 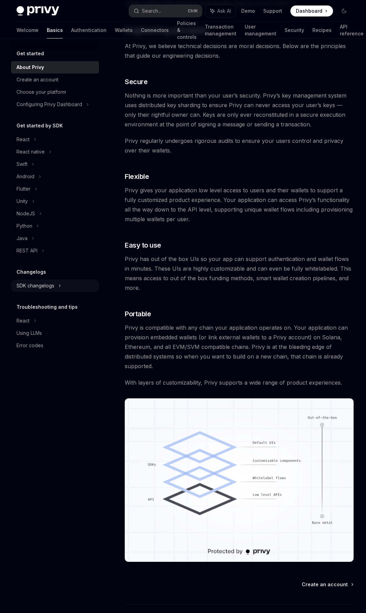 What do you see at coordinates (55, 345) in the screenshot?
I see `a: Error codes` at bounding box center [55, 345].